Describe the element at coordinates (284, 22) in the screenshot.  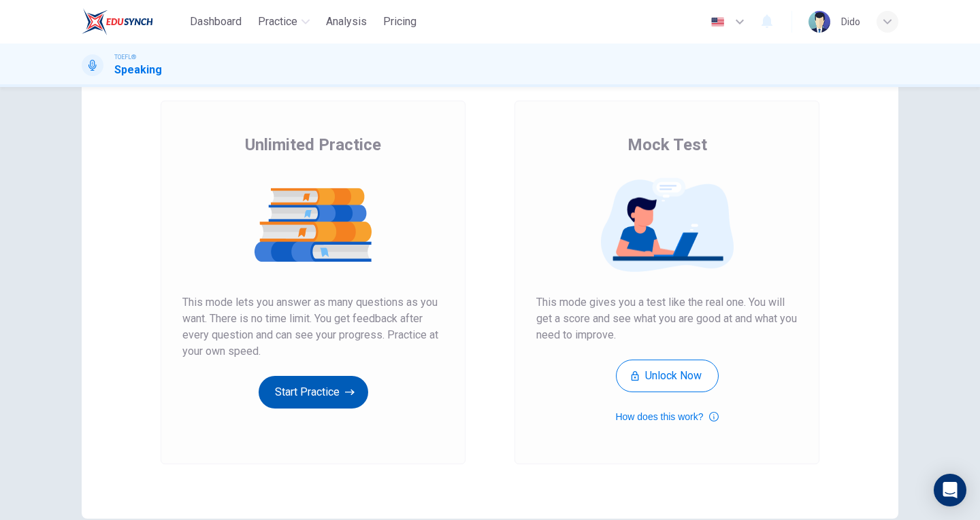
I see `button: Practice` at that location.